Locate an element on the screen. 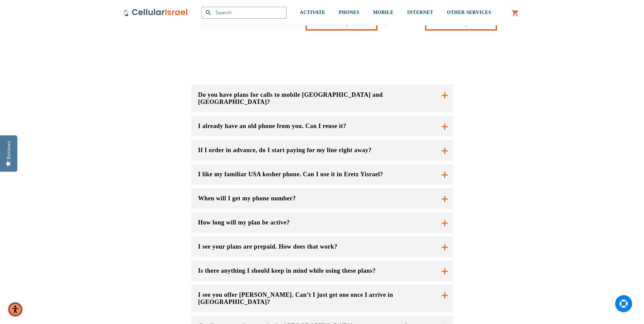 This screenshot has width=644, height=324. span: ACTIVATE is located at coordinates (312, 12).